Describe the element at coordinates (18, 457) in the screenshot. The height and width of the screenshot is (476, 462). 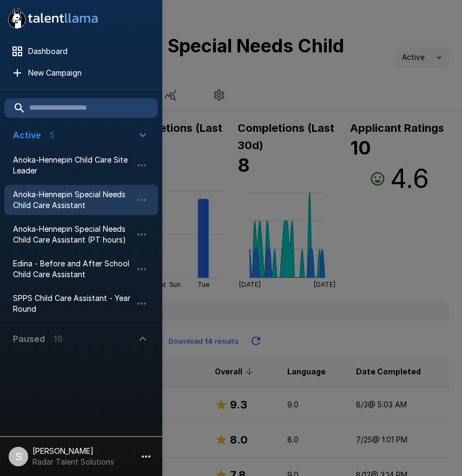
I see `div: S` at that location.